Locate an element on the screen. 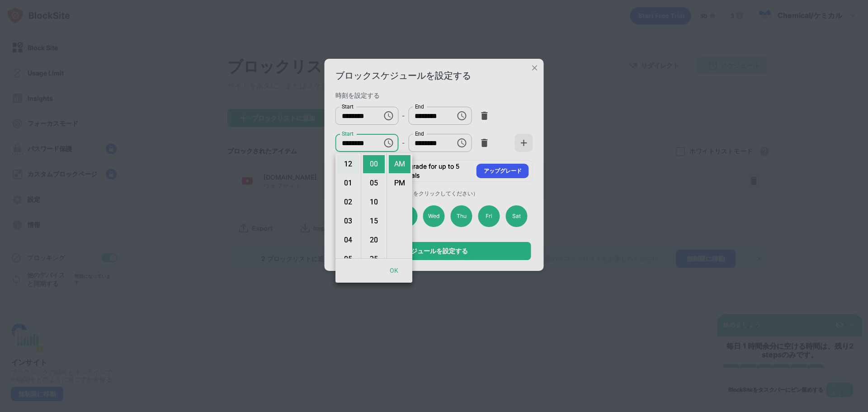 The width and height of the screenshot is (868, 412). li: 1 hours is located at coordinates (348, 183).